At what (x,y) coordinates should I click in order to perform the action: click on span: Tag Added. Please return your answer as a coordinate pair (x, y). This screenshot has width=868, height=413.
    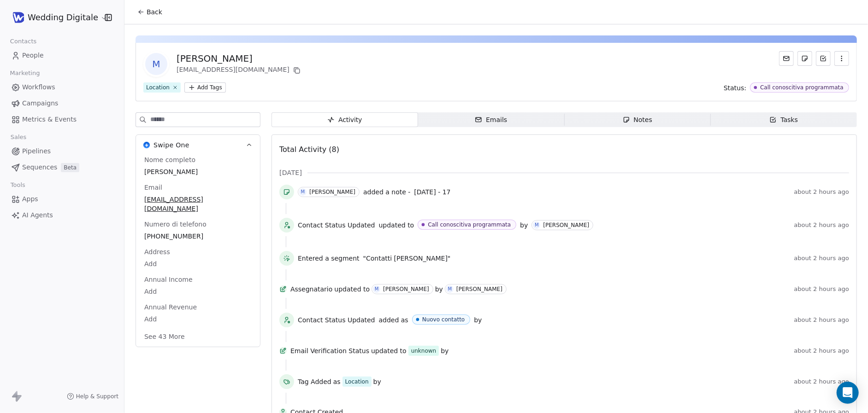
    Looking at the image, I should click on (314, 382).